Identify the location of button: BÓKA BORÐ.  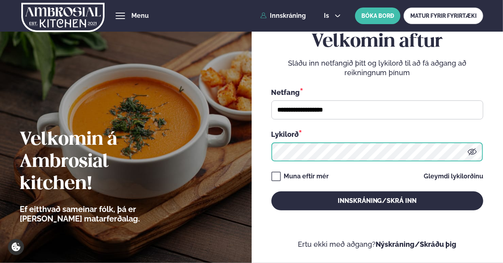
(378, 16).